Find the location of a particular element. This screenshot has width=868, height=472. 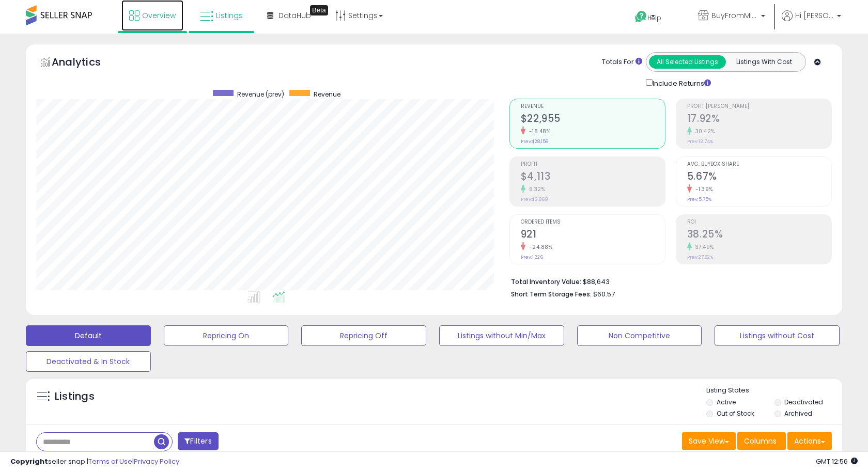

small: -1.39% is located at coordinates (702, 189).